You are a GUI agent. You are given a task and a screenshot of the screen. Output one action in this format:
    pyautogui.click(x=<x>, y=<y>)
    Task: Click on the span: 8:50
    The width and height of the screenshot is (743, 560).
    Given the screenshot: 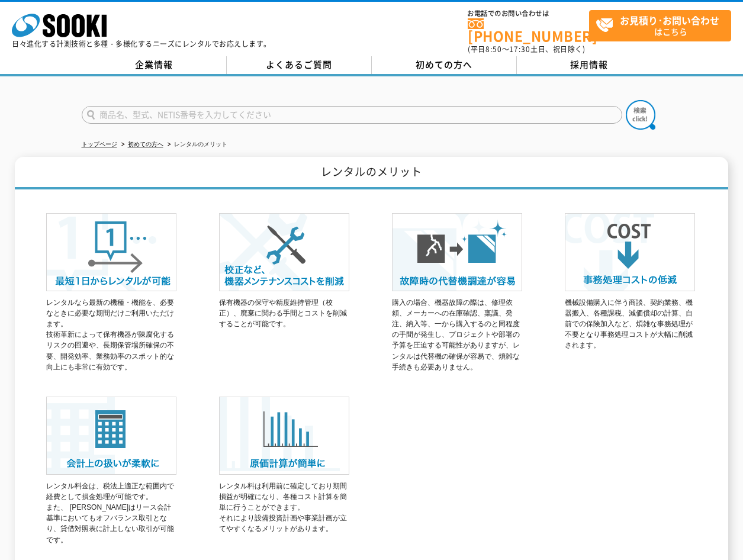 What is the action you would take?
    pyautogui.click(x=494, y=49)
    